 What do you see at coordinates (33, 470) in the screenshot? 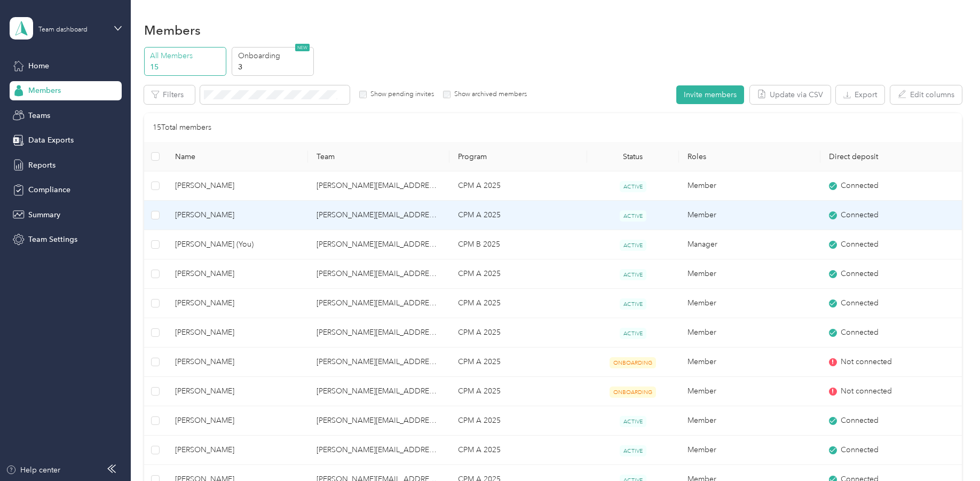
I see `div: Help center` at bounding box center [33, 470].